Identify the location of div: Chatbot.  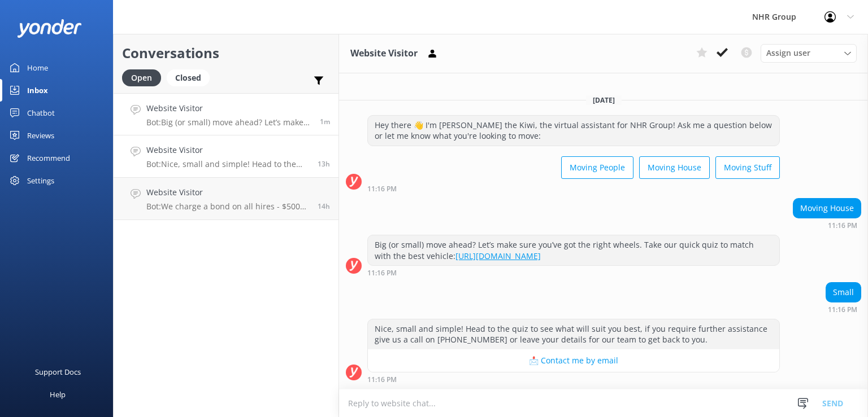
(41, 113).